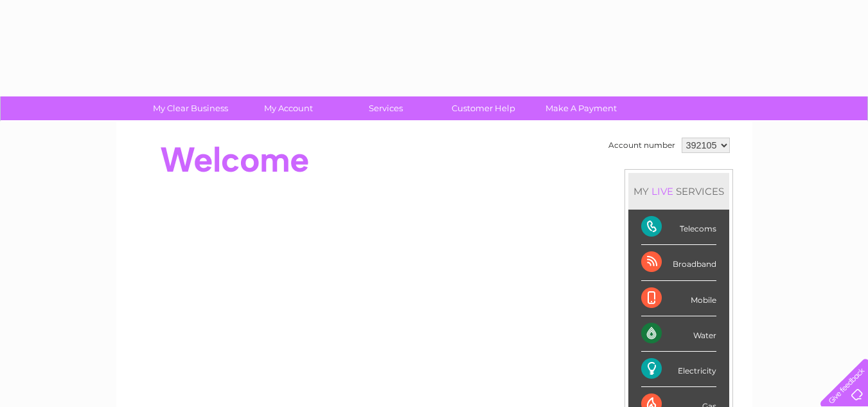 The height and width of the screenshot is (407, 868). What do you see at coordinates (483, 108) in the screenshot?
I see `a: Customer Help` at bounding box center [483, 108].